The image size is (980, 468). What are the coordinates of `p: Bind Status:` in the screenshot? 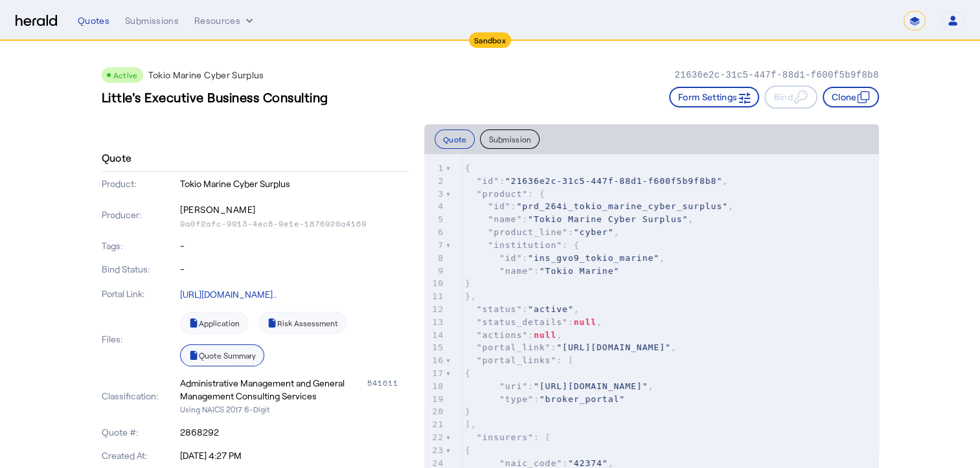 It's located at (140, 269).